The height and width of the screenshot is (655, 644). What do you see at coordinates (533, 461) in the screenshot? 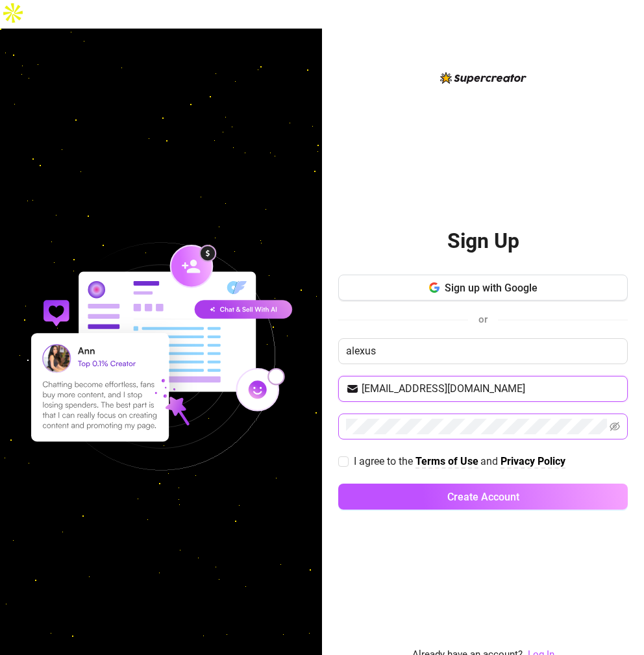
I see `strong: Privacy Policy` at bounding box center [533, 461].